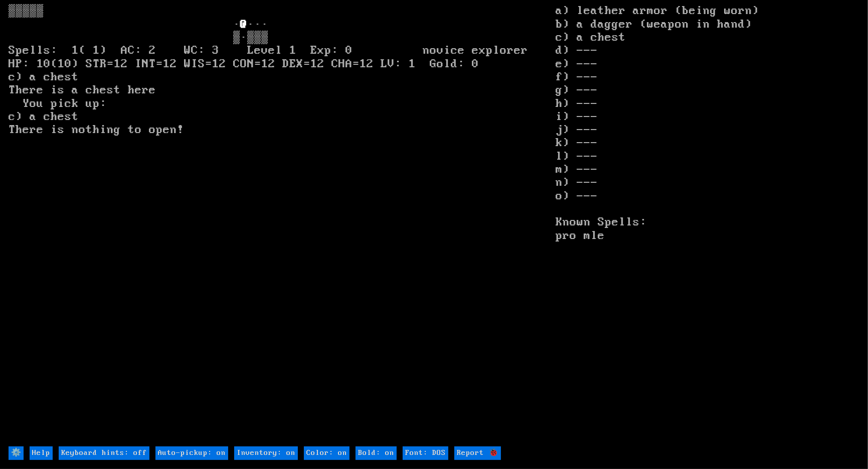 The height and width of the screenshot is (469, 868). I want to click on larn: ▒▒▒▒▒ · ··· ▒·▒▒▒ Spells: 1( 1) AC: 2 WC: 3 Level 1 Exp: 0 novice explorer HP: 10(10) STR=12 INT=..., so click(282, 225).